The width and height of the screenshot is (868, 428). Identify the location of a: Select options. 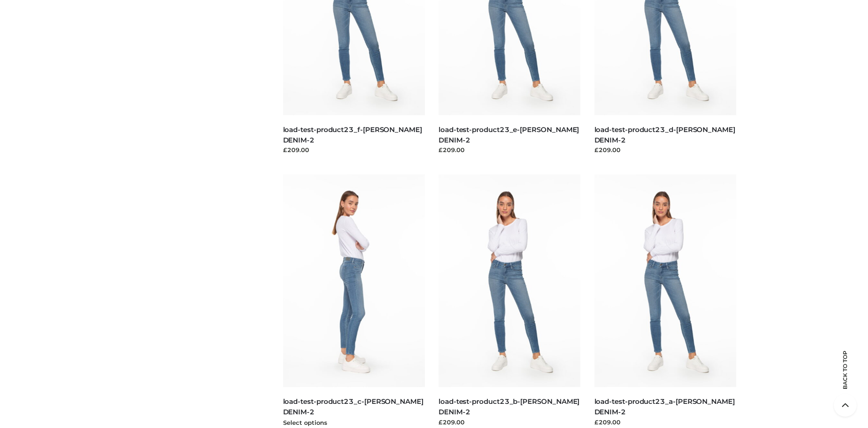
(305, 423).